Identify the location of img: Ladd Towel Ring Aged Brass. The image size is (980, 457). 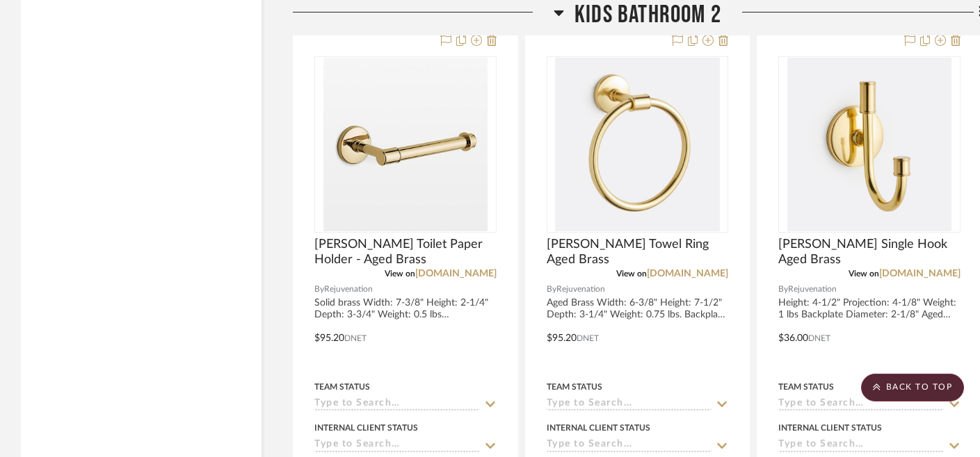
(637, 145).